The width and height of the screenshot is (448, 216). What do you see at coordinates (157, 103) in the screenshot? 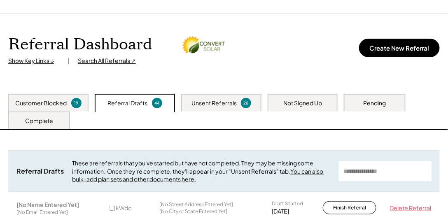
I see `div: 44` at bounding box center [157, 103].